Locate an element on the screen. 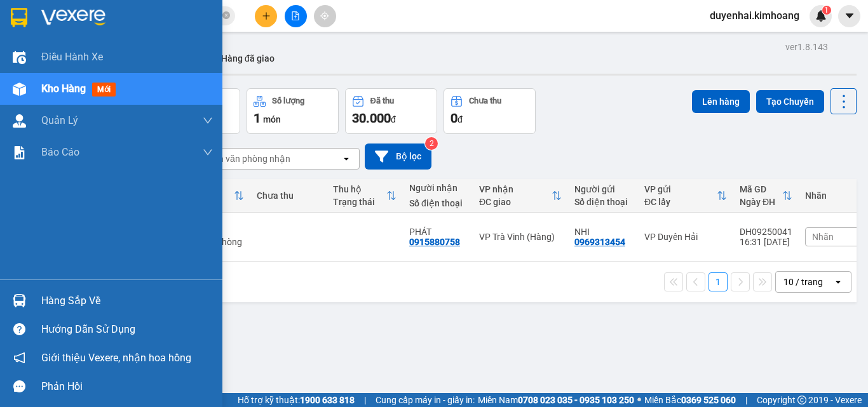 The image size is (868, 407). span: Miền Nam is located at coordinates (556, 400).